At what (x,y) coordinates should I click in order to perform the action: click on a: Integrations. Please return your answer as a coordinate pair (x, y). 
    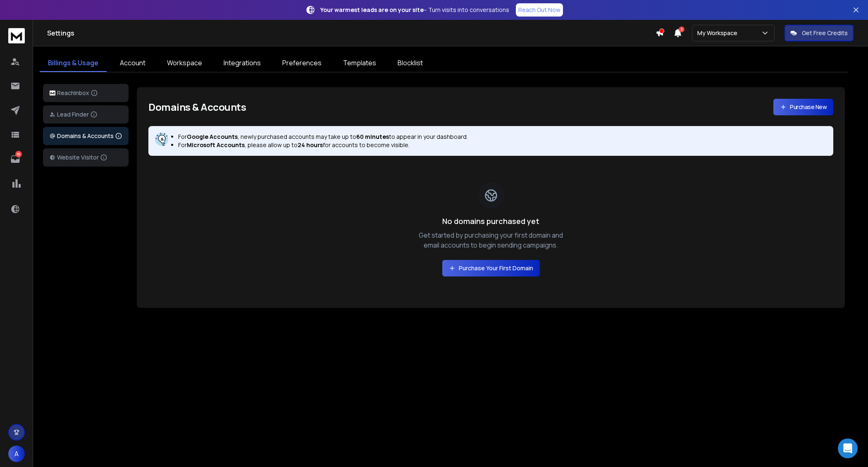
    Looking at the image, I should click on (243, 63).